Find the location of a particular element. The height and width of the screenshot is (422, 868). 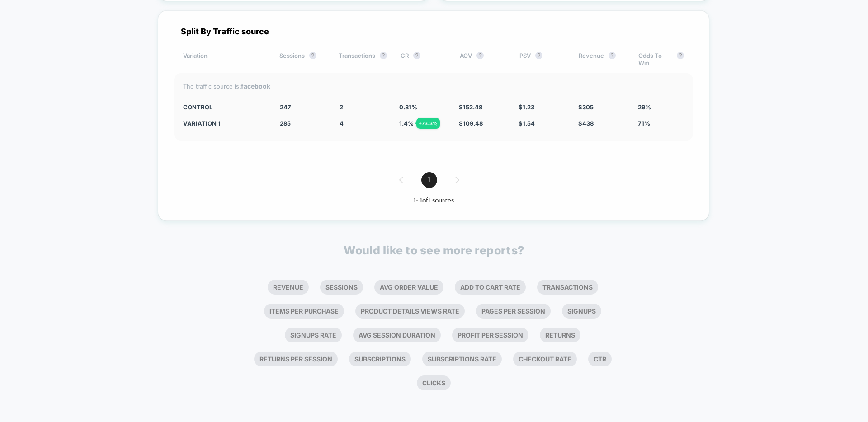

li: Subscriptions Rate is located at coordinates (462, 359).